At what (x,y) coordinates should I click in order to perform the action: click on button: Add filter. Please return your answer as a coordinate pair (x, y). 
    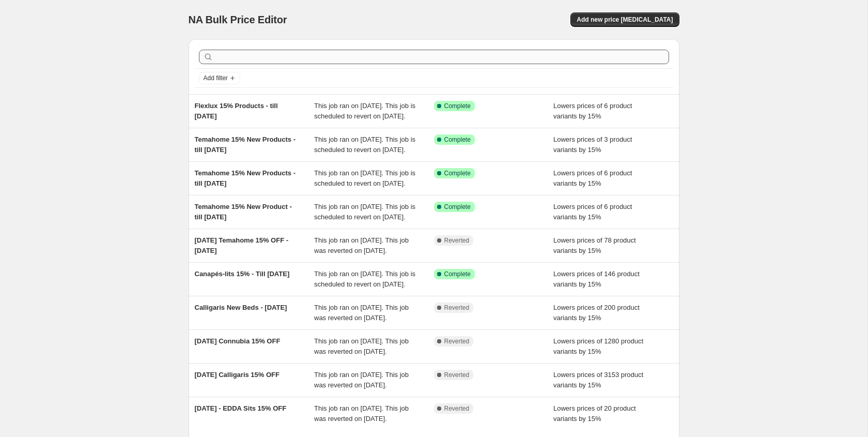
    Looking at the image, I should click on (220, 78).